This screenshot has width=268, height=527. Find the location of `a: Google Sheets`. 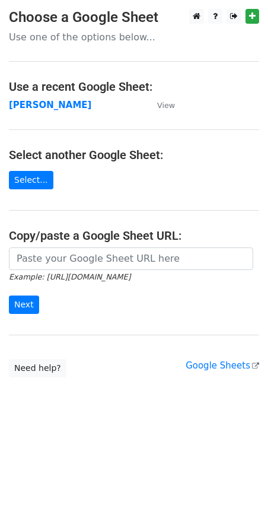

a: Google Sheets is located at coordinates (223, 366).